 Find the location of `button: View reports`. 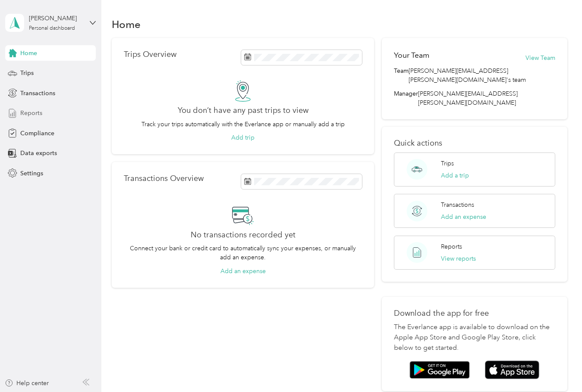

button: View reports is located at coordinates (459, 259).